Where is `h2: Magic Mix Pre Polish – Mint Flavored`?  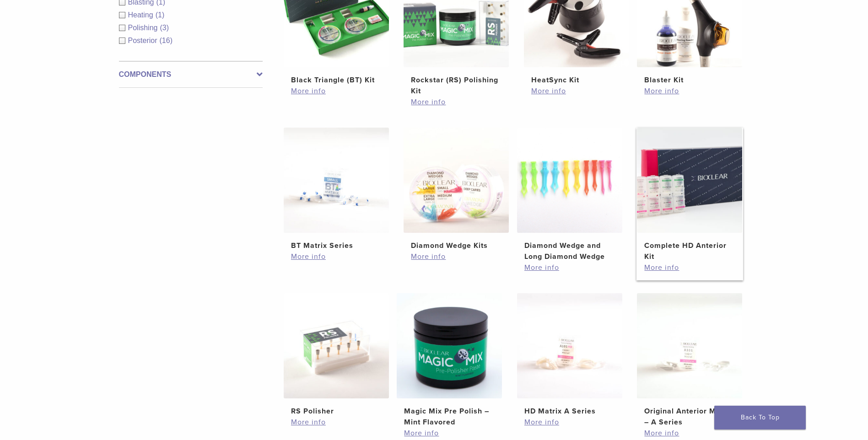 h2: Magic Mix Pre Polish – Mint Flavored is located at coordinates (450, 417).